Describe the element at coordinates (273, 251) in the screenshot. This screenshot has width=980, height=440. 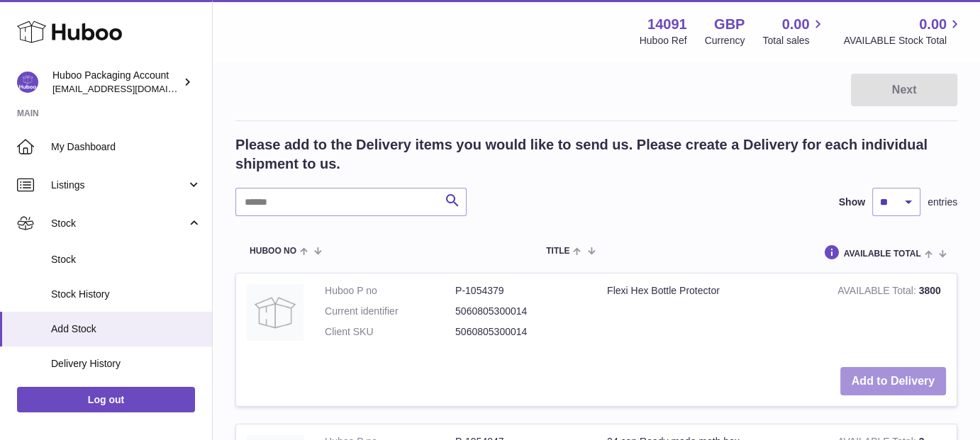
I see `span: Huboo no` at that location.